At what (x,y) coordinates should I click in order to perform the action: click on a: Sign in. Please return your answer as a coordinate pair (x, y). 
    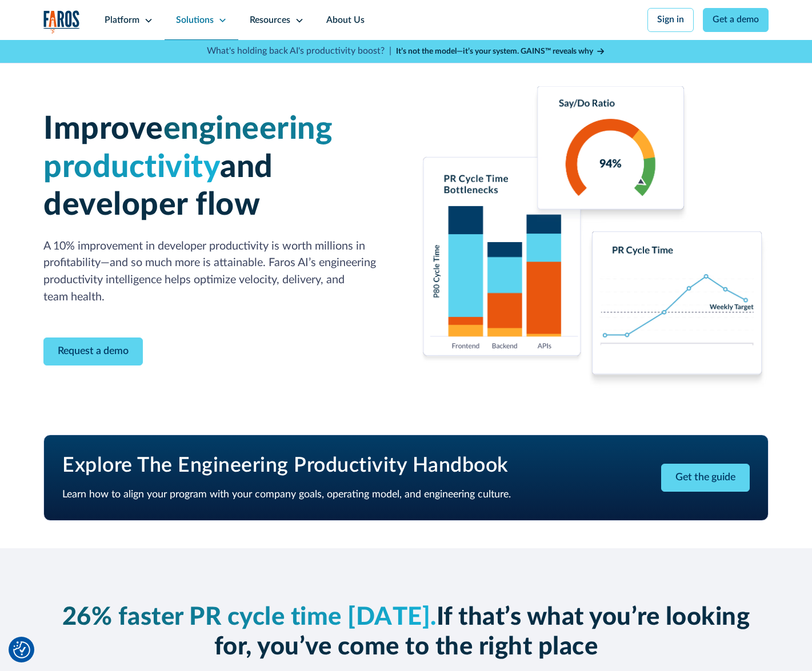
    Looking at the image, I should click on (671, 20).